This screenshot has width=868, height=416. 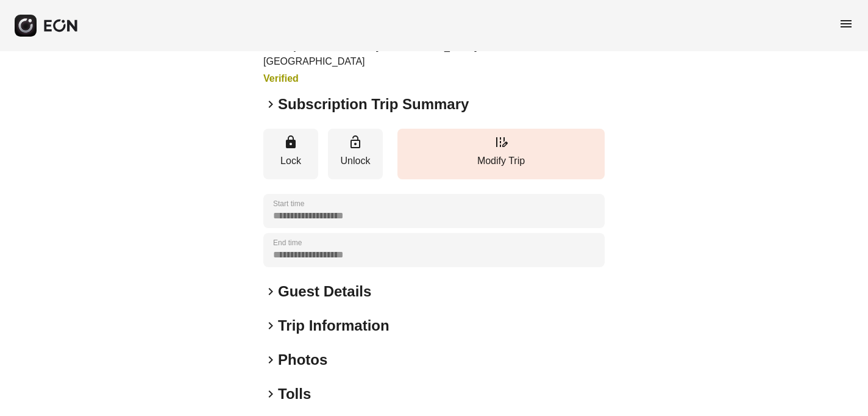 What do you see at coordinates (501, 154) in the screenshot?
I see `button: Modify Trip` at bounding box center [501, 154].